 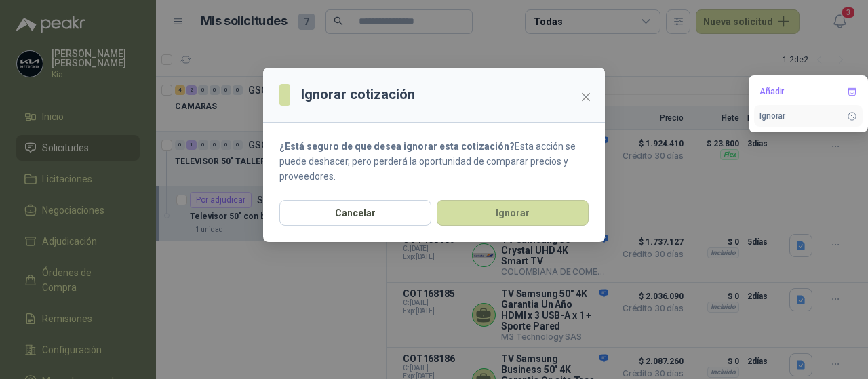 I want to click on h3: Ignorar cotización, so click(x=358, y=94).